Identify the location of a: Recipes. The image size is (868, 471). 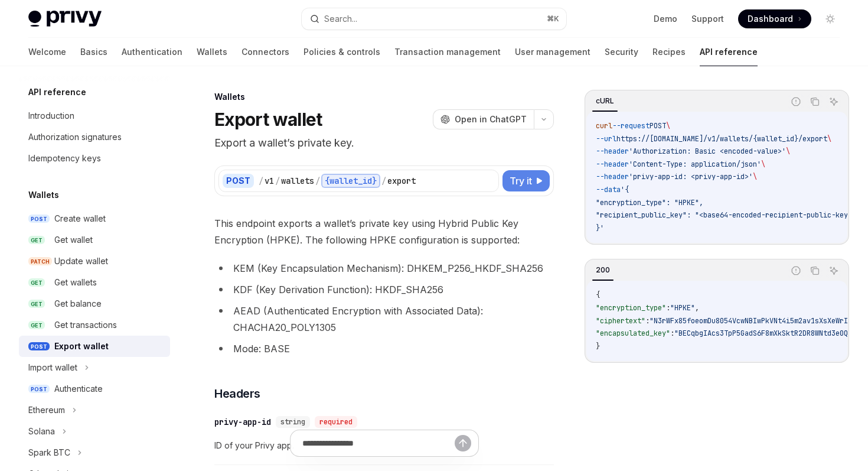
(669, 52).